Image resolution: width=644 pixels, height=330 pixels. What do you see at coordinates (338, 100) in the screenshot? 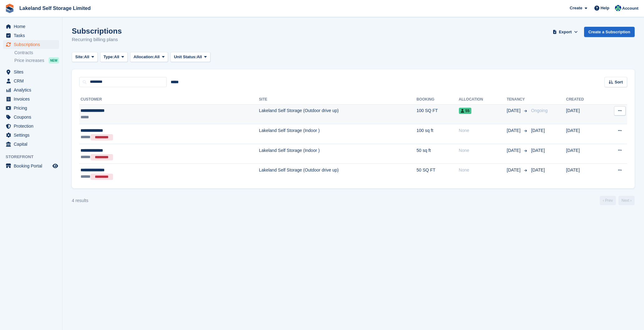
I see `th: Site` at bounding box center [338, 100].